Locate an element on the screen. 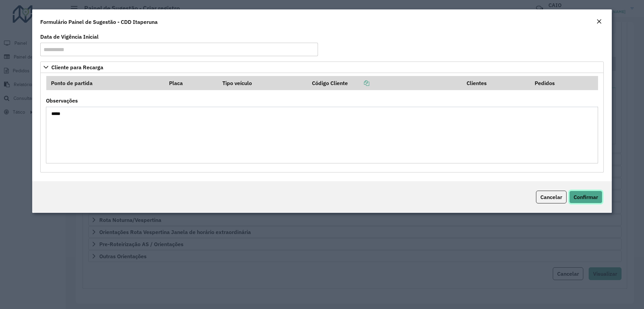 The width and height of the screenshot is (644, 309). th: Clientes is located at coordinates (496, 83).